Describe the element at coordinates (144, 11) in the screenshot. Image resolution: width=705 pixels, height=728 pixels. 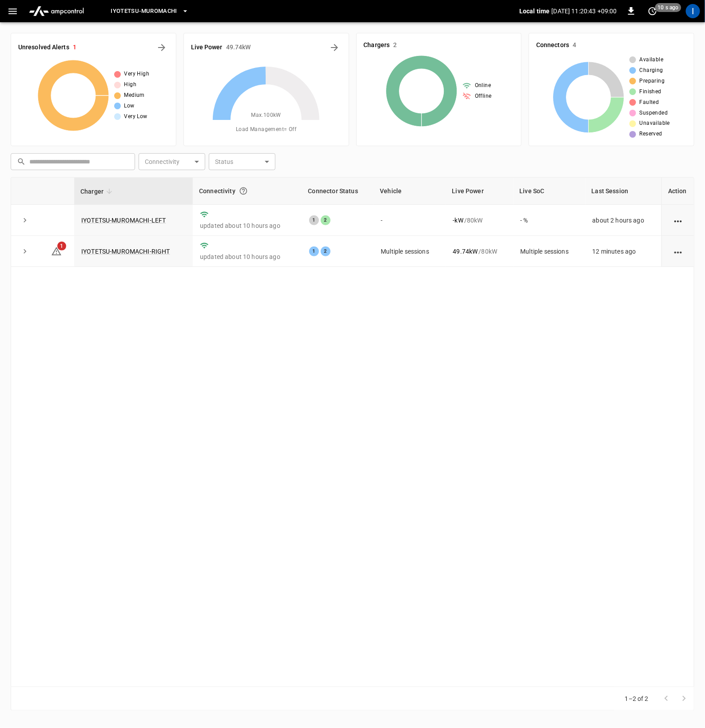
I see `span: Iyotetsu-Muromachi` at that location.